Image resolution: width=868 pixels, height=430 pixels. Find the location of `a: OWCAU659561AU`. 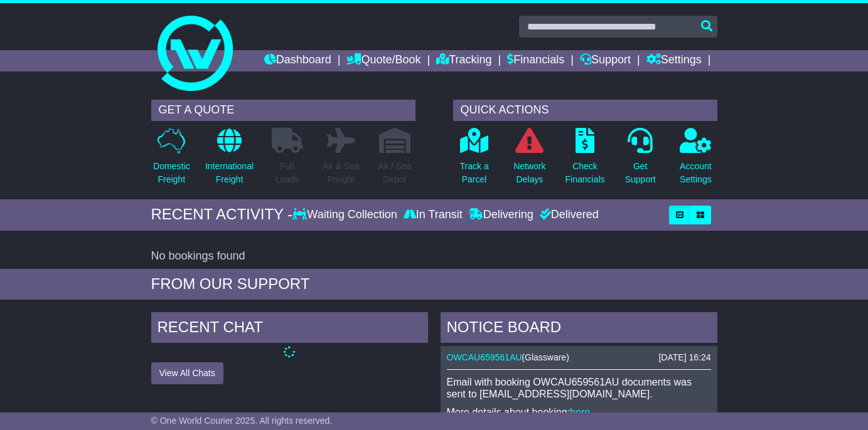

a: OWCAU659561AU is located at coordinates (485, 358).